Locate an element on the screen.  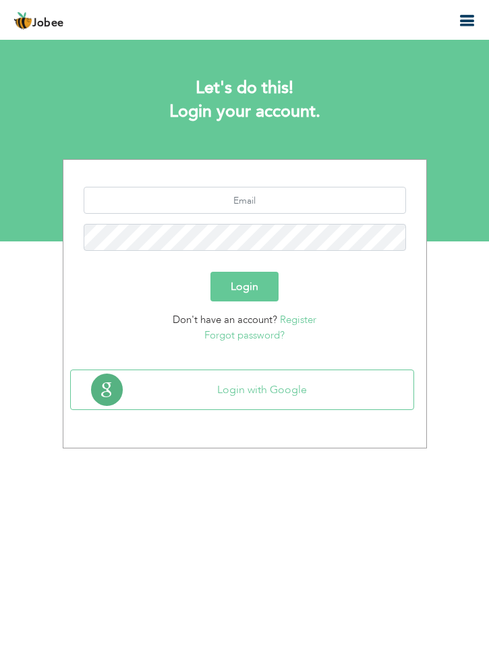
a: Jobee is located at coordinates (38, 21).